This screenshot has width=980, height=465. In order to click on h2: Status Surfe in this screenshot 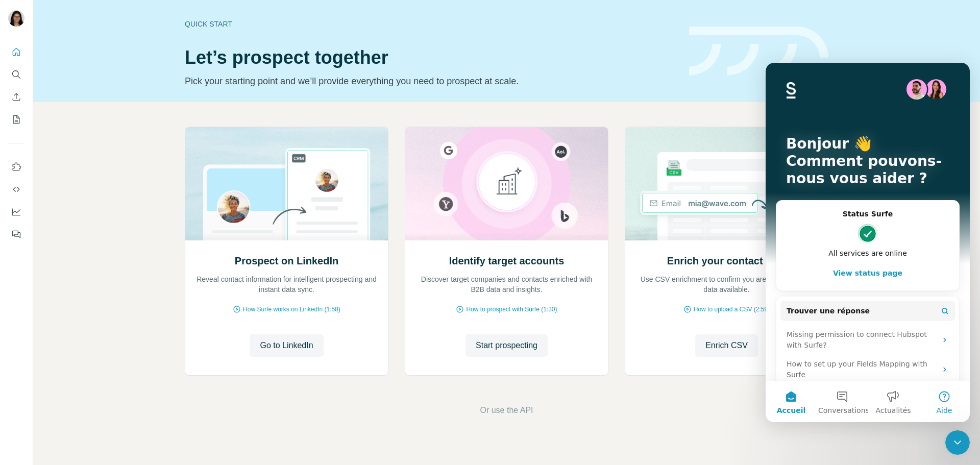, I will do `click(102, 151)`.